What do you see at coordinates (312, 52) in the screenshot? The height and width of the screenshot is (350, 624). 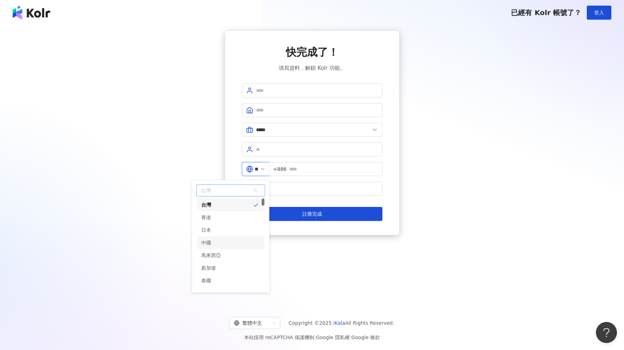 I see `span: 快完成了！` at bounding box center [312, 52].